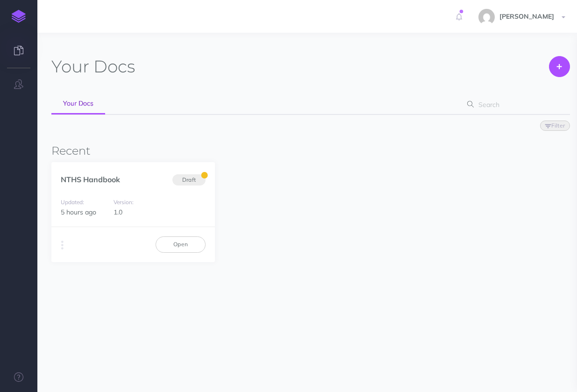 The width and height of the screenshot is (577, 392). What do you see at coordinates (311, 151) in the screenshot?
I see `h3: Recent` at bounding box center [311, 151].